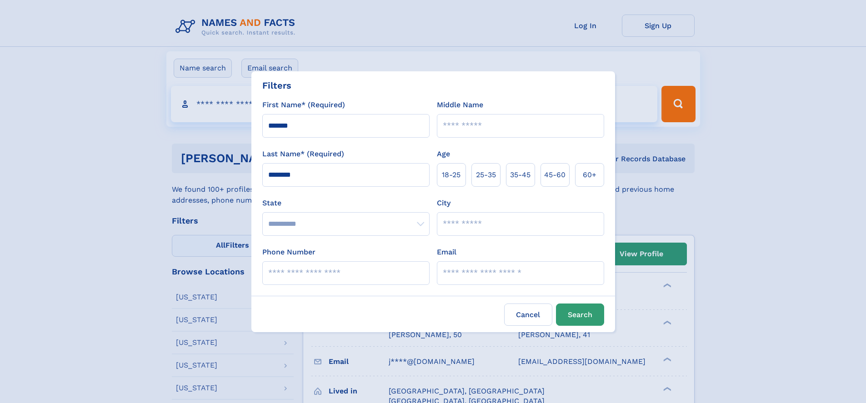 The image size is (866, 403). I want to click on button: Search, so click(580, 315).